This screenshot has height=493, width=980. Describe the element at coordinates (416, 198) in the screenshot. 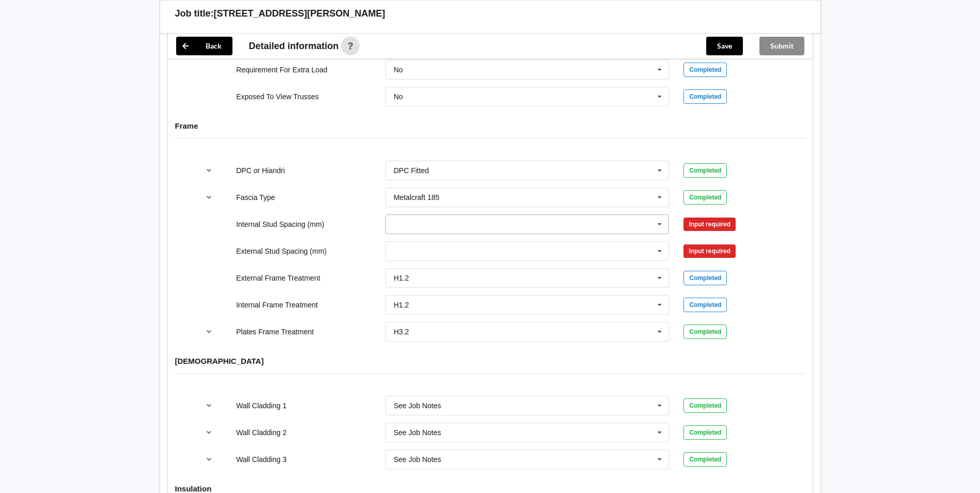

I see `div: Metalcraft 185` at that location.